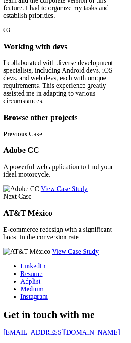  What do you see at coordinates (31, 273) in the screenshot?
I see `a: Resume` at bounding box center [31, 273].